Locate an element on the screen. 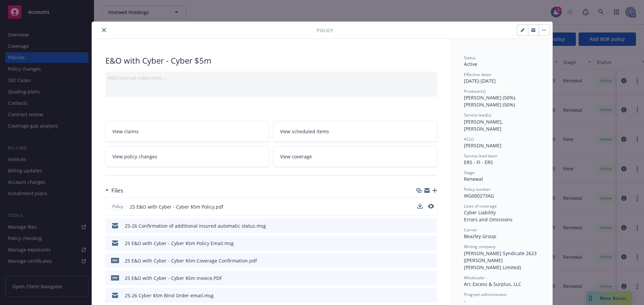 Image resolution: width=644 pixels, height=305 pixels. span: View policy changes is located at coordinates (135, 156).